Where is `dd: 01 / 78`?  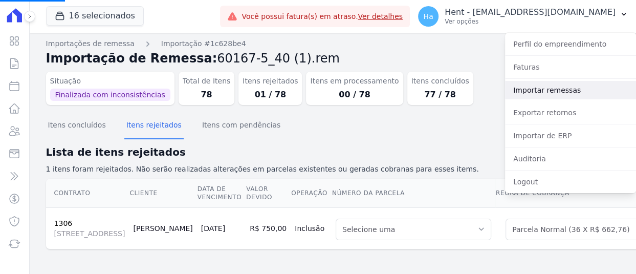
dd: 01 / 78 is located at coordinates (270, 95).